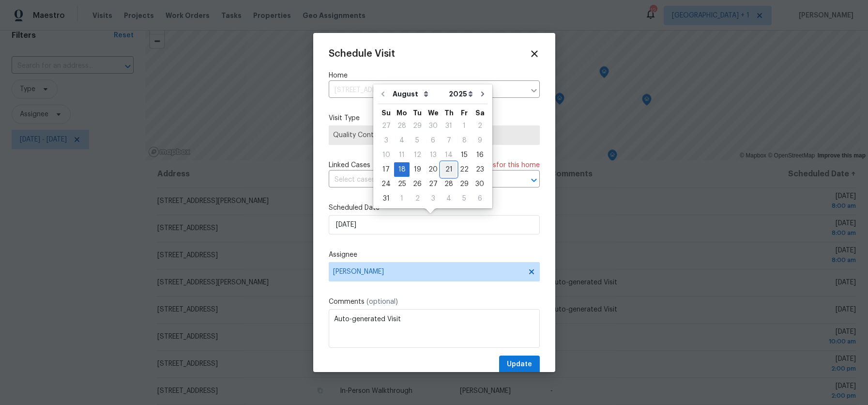 The width and height of the screenshot is (868, 405). I want to click on span: Schedule Visit, so click(361, 54).